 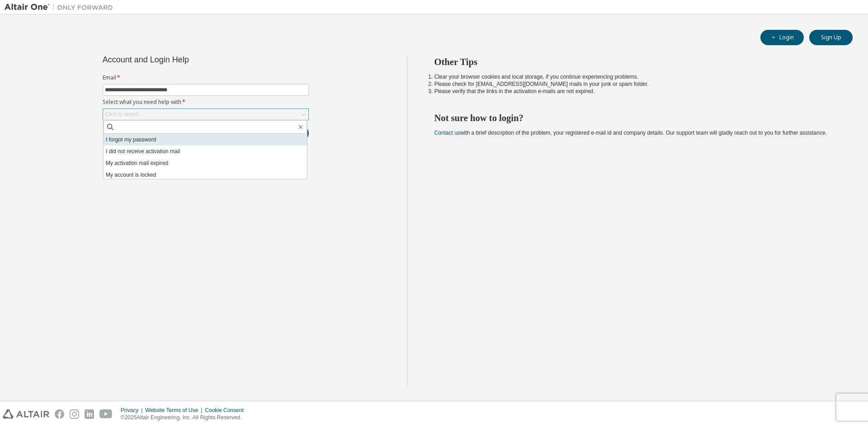 I want to click on img: facebook.svg, so click(x=59, y=414).